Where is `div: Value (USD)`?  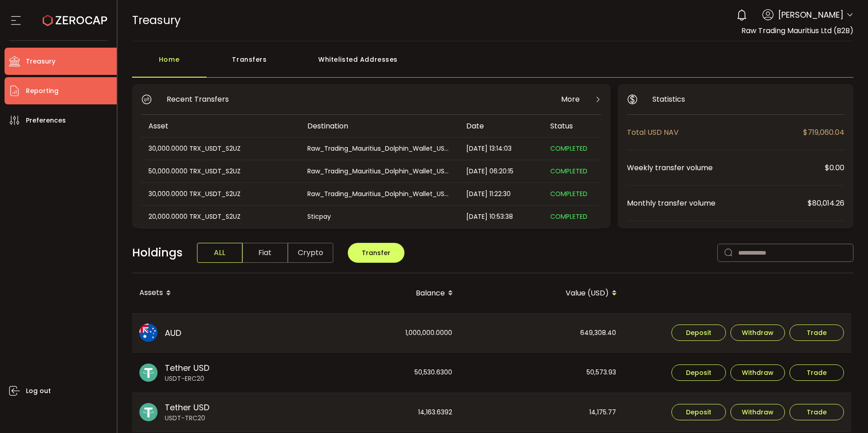
div: Value (USD) is located at coordinates (542, 293).